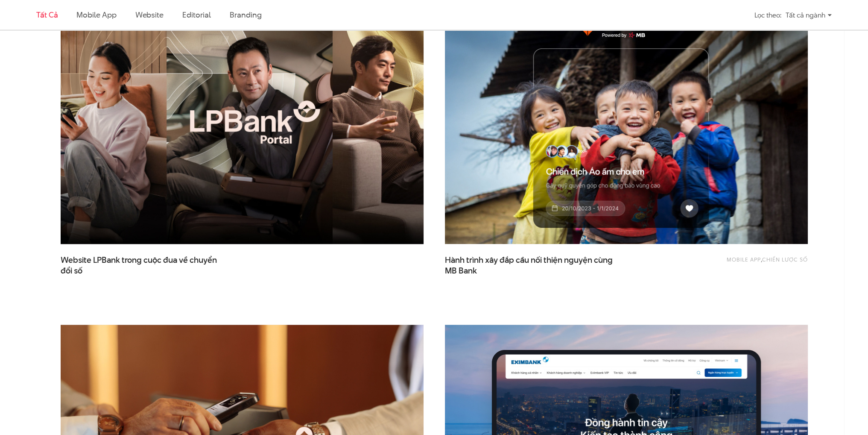 This screenshot has height=435, width=868. What do you see at coordinates (47, 14) in the screenshot?
I see `a: Tất cả` at bounding box center [47, 14].